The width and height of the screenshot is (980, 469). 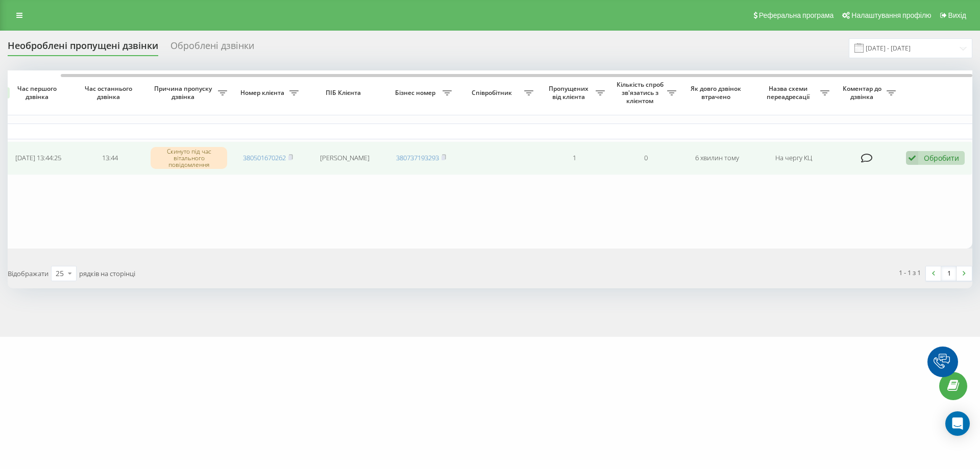 What do you see at coordinates (646, 158) in the screenshot?
I see `td: 0` at bounding box center [646, 158].